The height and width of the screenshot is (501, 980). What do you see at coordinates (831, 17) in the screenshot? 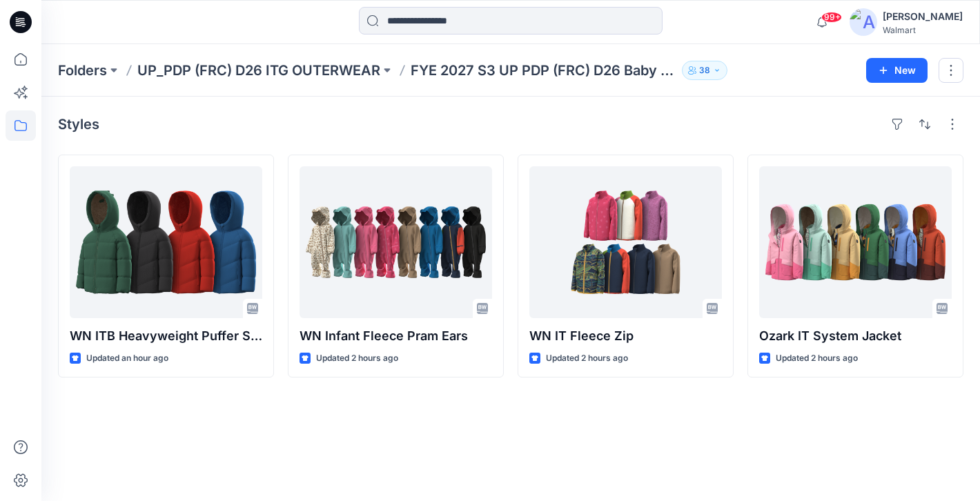
I see `span: 99+` at bounding box center [831, 17].